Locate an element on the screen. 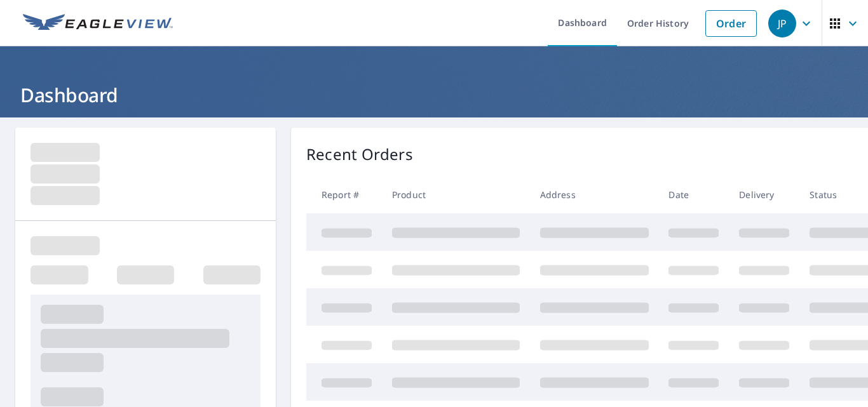  th: Product is located at coordinates (455, 194).